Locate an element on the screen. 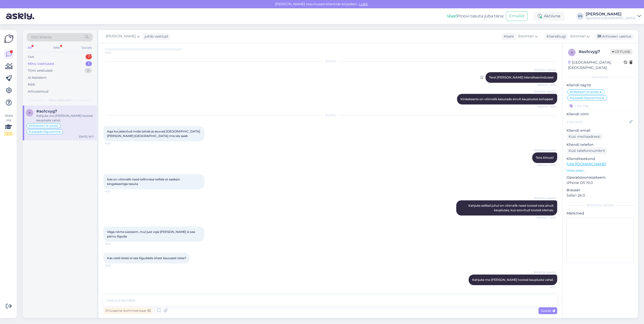 This screenshot has height=324, width=644. p: Safari 26.0 is located at coordinates (600, 195).